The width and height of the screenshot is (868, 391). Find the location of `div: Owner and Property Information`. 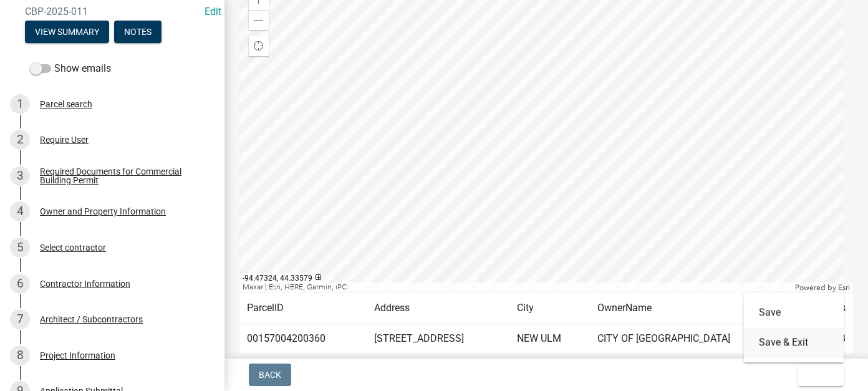

div: Owner and Property Information is located at coordinates (103, 211).